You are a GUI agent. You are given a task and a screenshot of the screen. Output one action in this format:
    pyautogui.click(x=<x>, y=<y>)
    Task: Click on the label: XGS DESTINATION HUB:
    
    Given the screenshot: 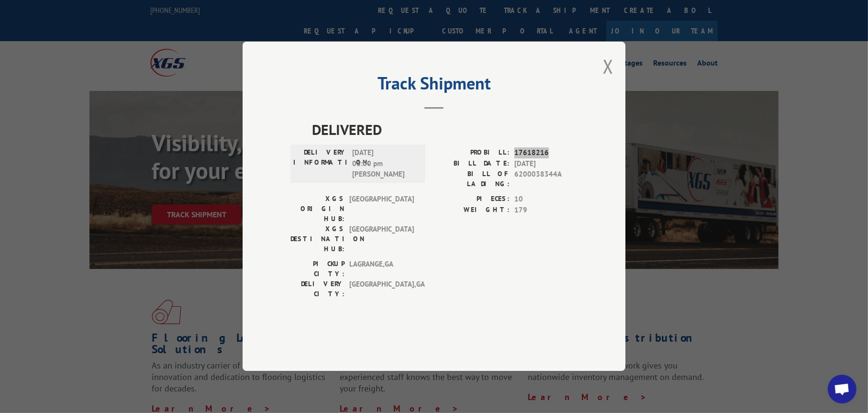 What is the action you would take?
    pyautogui.click(x=317, y=239)
    